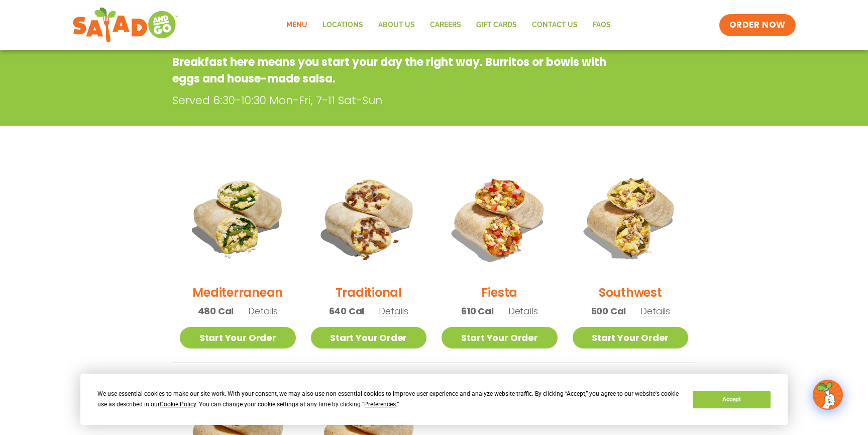 The height and width of the screenshot is (435, 868). What do you see at coordinates (608, 311) in the screenshot?
I see `span: 500 Cal` at bounding box center [608, 311].